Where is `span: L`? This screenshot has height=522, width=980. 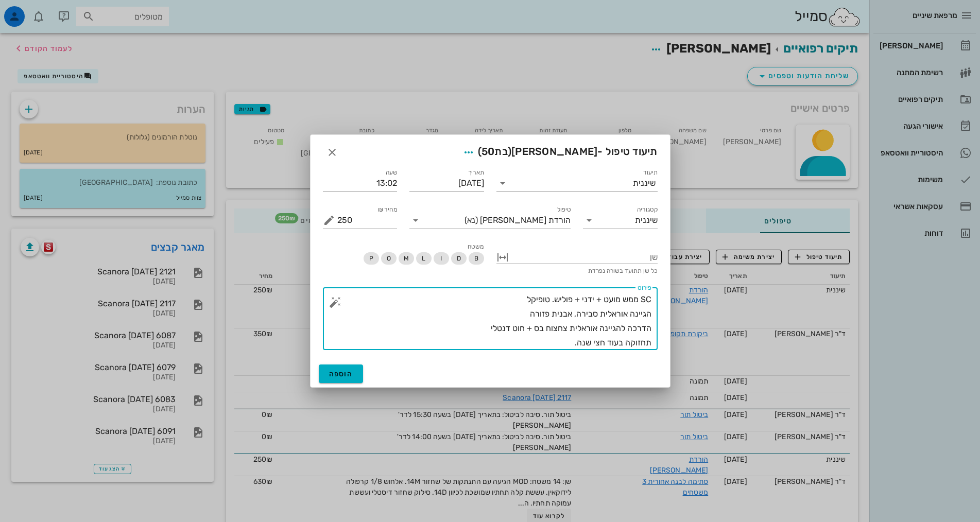
span: L is located at coordinates (423, 259).